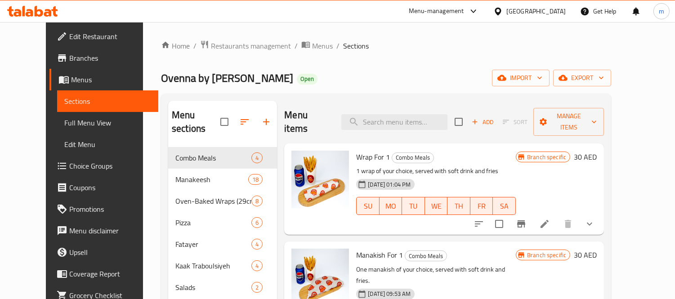 This screenshot has height=299, width=675. I want to click on span: Menu disclaimer, so click(110, 231).